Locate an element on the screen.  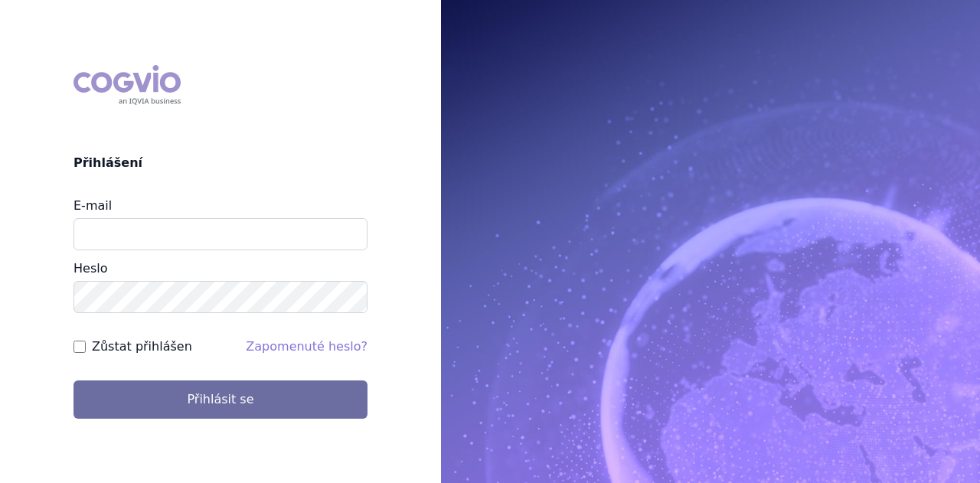
label: Zůstat přihlášen is located at coordinates (142, 347).